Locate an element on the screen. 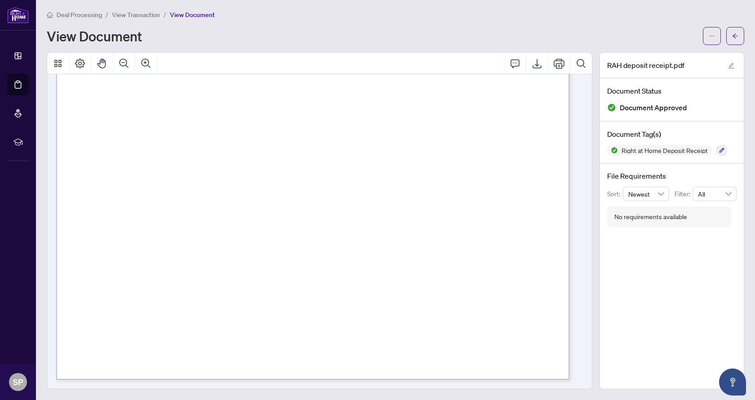  span: Deal Processing is located at coordinates (79, 15).